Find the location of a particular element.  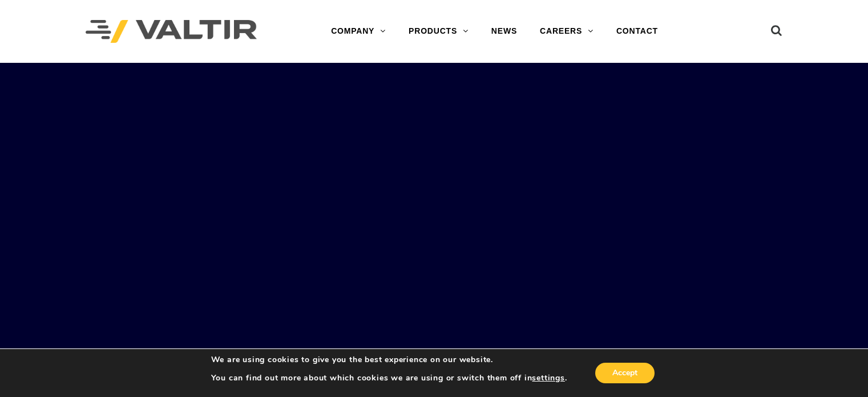

a: CONTACT is located at coordinates (637, 31).